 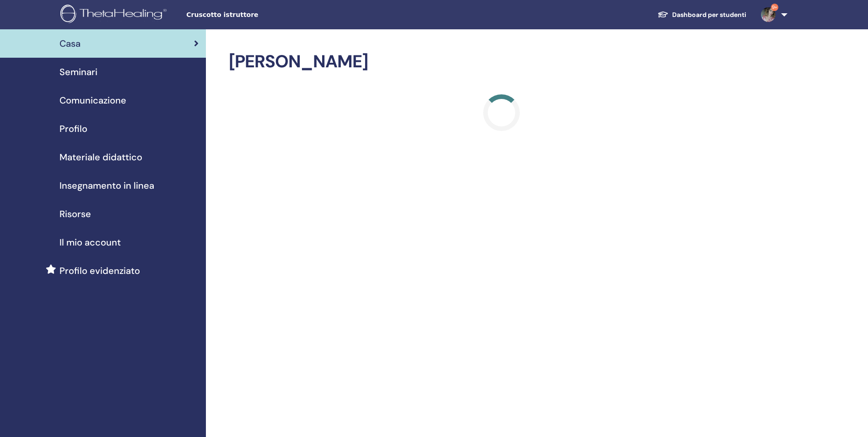 What do you see at coordinates (115, 15) in the screenshot?
I see `img: logo.png` at bounding box center [115, 15].